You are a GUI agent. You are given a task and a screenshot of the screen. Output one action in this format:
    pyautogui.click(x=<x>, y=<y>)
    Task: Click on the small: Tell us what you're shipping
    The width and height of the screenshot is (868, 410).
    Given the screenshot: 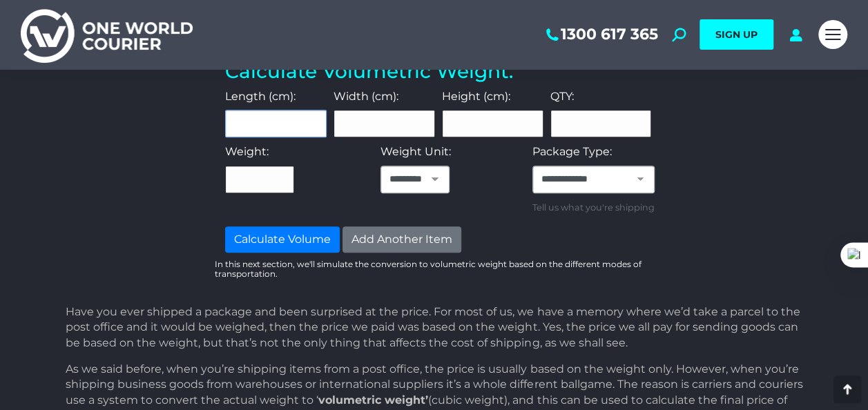 What is the action you would take?
    pyautogui.click(x=593, y=208)
    